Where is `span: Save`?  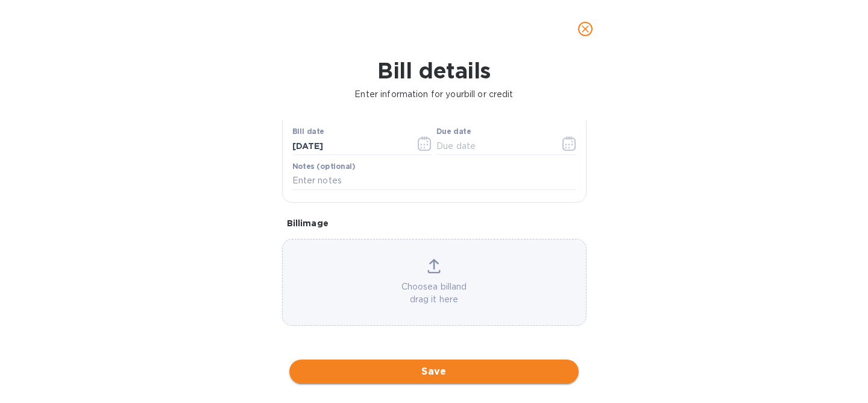
span: Save is located at coordinates (434, 372).